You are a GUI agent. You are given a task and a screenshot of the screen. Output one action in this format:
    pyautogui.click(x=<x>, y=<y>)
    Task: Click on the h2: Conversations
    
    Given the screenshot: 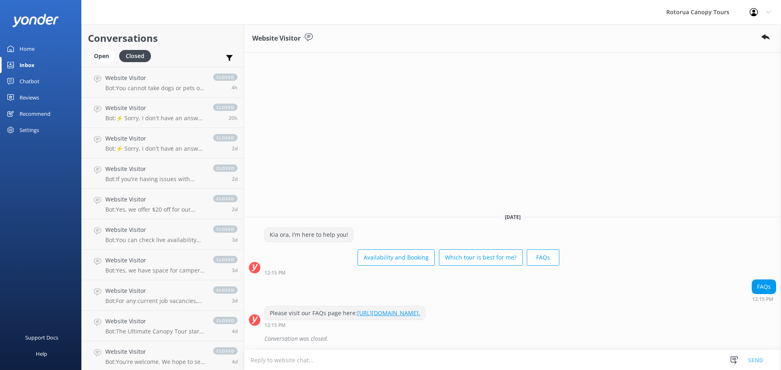 What is the action you would take?
    pyautogui.click(x=163, y=38)
    